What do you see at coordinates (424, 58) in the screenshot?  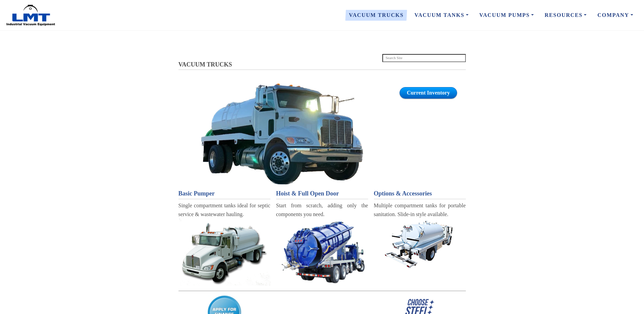 I see `input: Search Site` at bounding box center [424, 58].